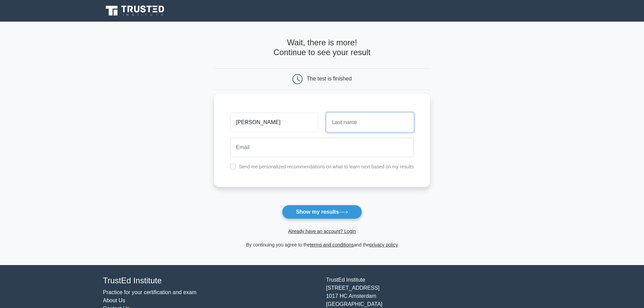 Image resolution: width=644 pixels, height=308 pixels. I want to click on a: terms and conditions, so click(332, 245).